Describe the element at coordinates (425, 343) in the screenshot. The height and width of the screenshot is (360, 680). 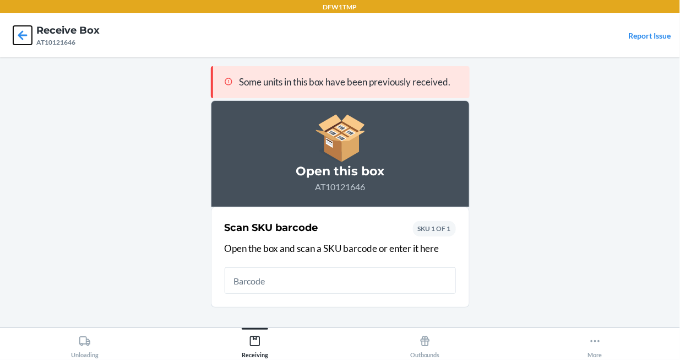
I see `button: Outbounds` at that location.